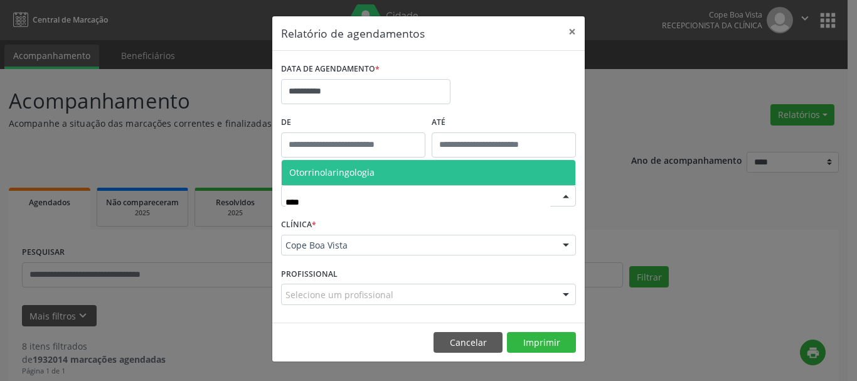 The height and width of the screenshot is (381, 857). Describe the element at coordinates (504, 122) in the screenshot. I see `label: ATÉ` at that location.